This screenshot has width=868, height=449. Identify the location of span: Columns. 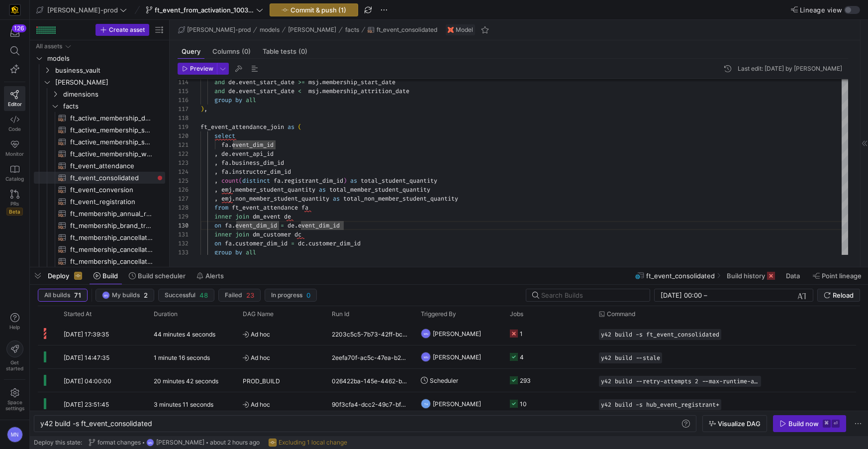
(231, 52).